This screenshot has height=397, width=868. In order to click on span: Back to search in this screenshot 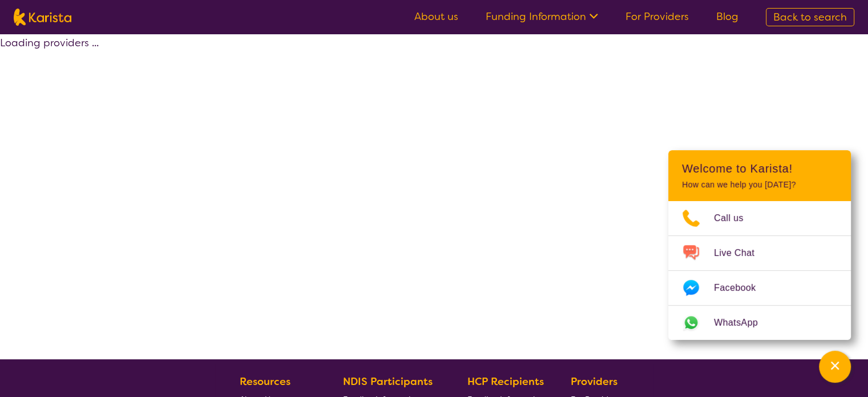, I will do `click(809, 17)`.